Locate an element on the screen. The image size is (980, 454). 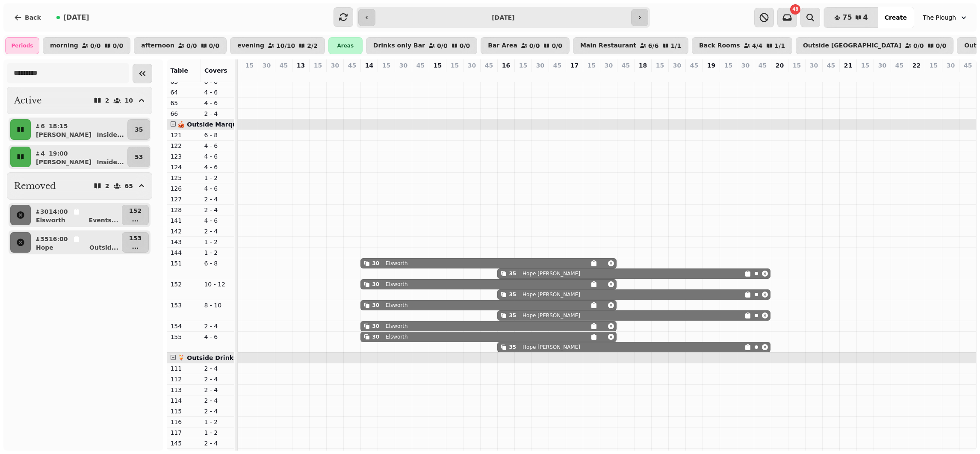
p: 143 is located at coordinates (184, 242).